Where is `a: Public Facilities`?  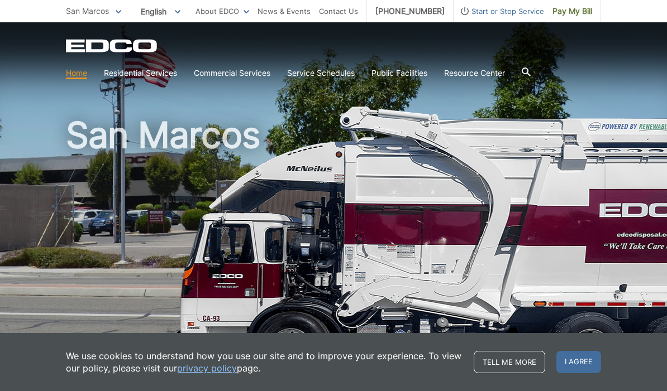 a: Public Facilities is located at coordinates (399, 73).